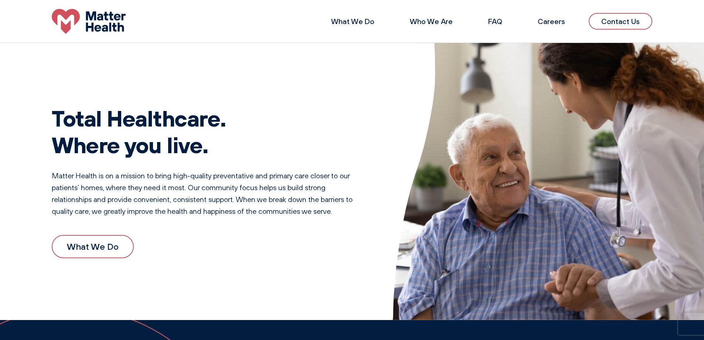 This screenshot has height=340, width=704. What do you see at coordinates (207, 131) in the screenshot?
I see `h1: Total Healthcare. Where you live.` at bounding box center [207, 131].